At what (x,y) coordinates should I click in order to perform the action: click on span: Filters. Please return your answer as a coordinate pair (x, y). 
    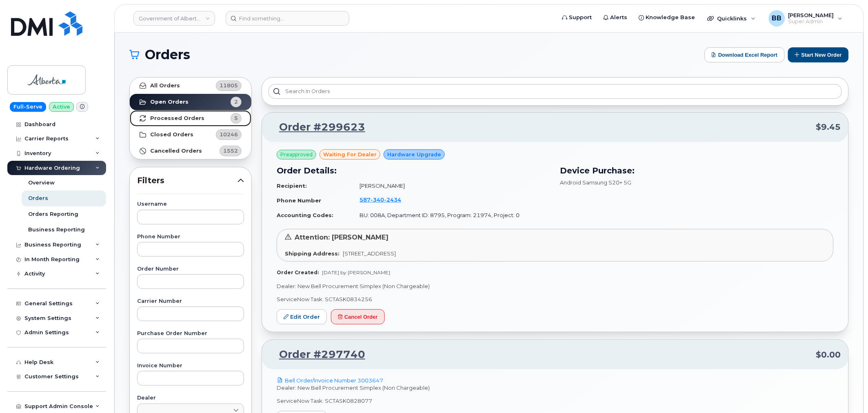
    Looking at the image, I should click on (187, 180).